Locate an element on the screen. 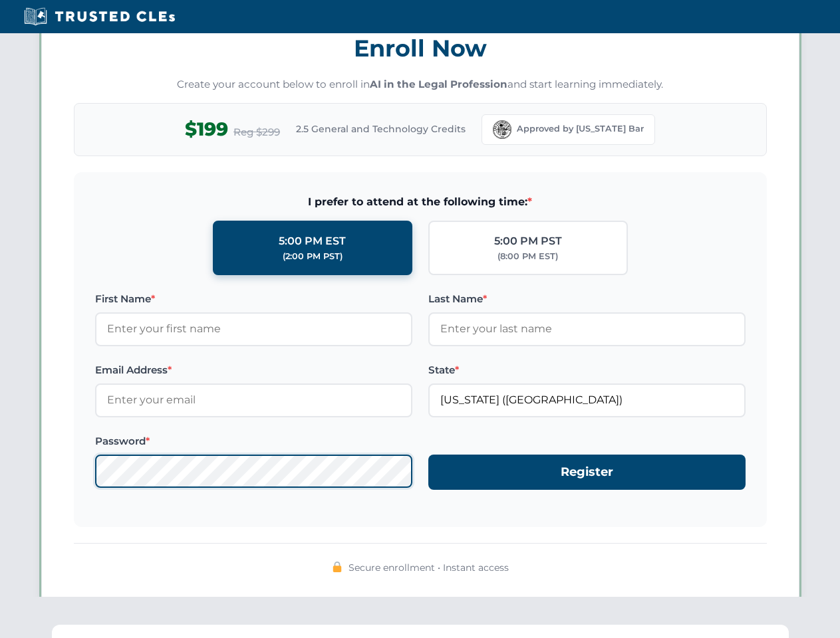 Image resolution: width=840 pixels, height=638 pixels. label: State is located at coordinates (586, 370).